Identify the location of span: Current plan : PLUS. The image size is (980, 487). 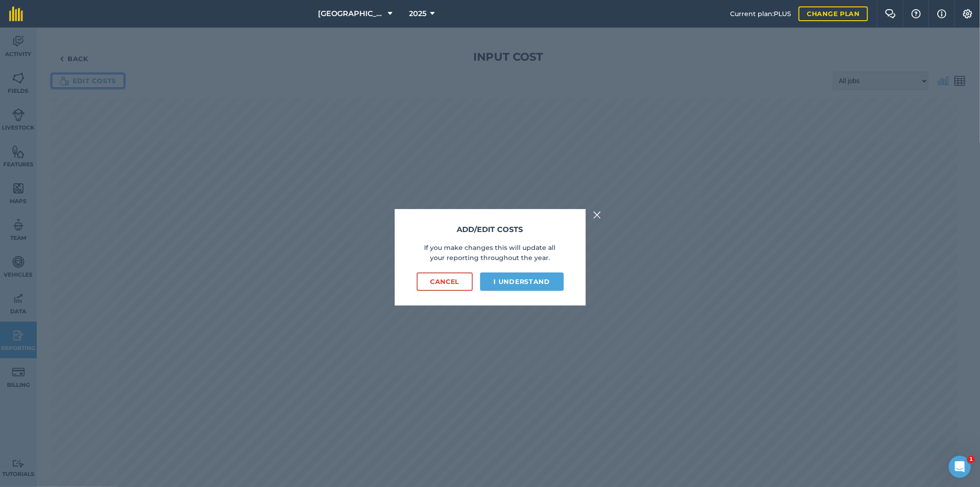
(761, 14).